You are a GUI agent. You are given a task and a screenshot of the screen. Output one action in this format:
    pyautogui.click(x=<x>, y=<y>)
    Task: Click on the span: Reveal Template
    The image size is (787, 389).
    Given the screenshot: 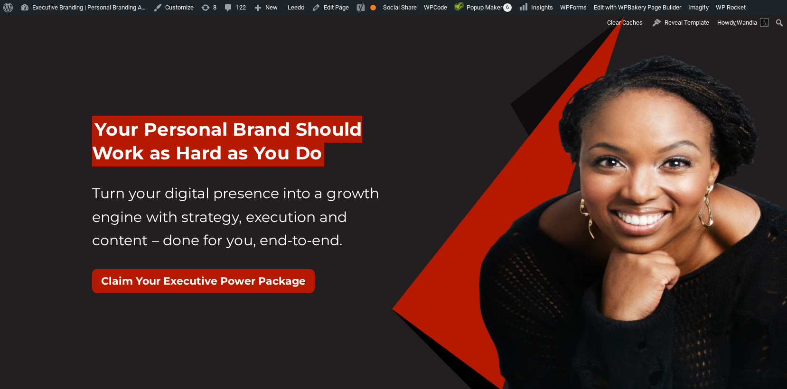 What is the action you would take?
    pyautogui.click(x=687, y=23)
    